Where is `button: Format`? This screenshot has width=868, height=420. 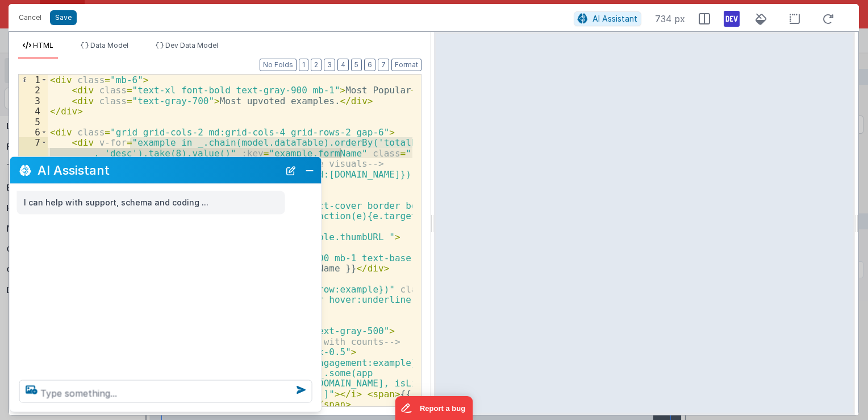 button: Format is located at coordinates (407, 65).